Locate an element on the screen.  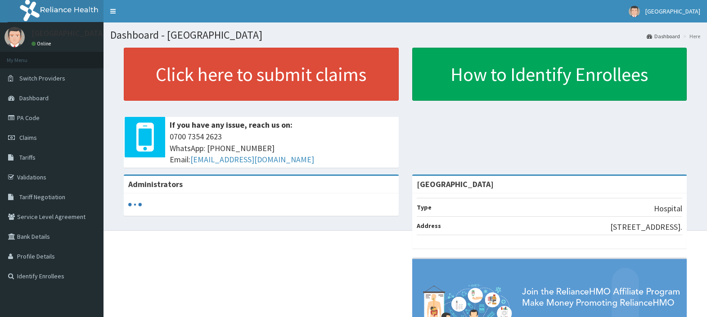
p: Hospital is located at coordinates (668, 209).